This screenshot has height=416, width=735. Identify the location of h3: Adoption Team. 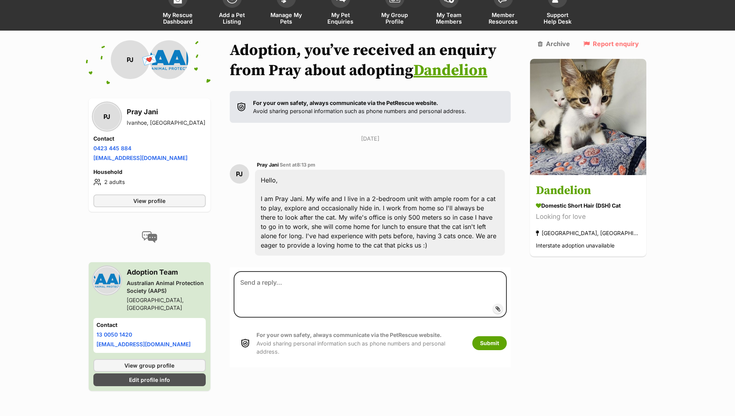
(166, 272).